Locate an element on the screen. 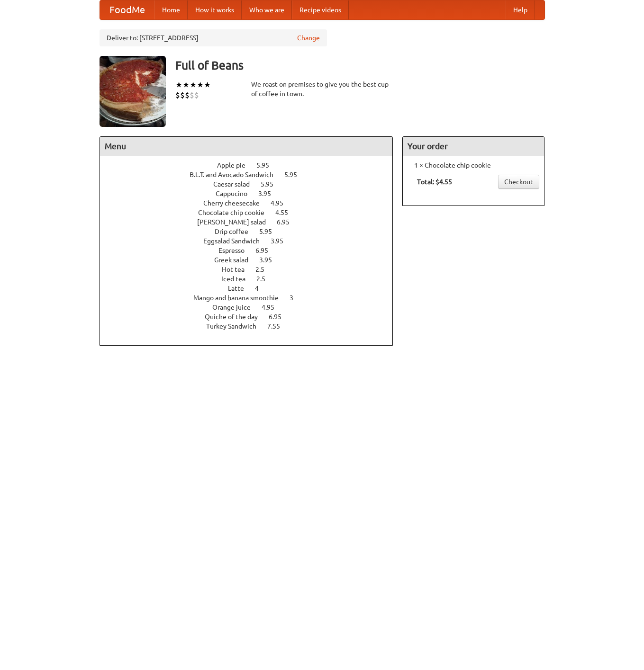  span: Quiche of the day is located at coordinates (236, 316).